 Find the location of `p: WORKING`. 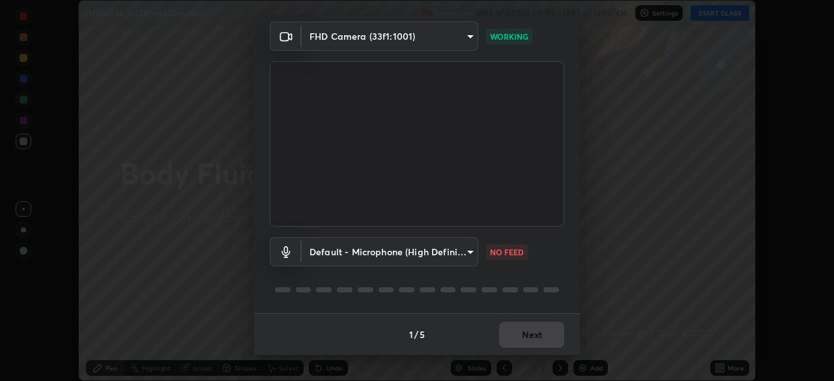

p: WORKING is located at coordinates (509, 36).